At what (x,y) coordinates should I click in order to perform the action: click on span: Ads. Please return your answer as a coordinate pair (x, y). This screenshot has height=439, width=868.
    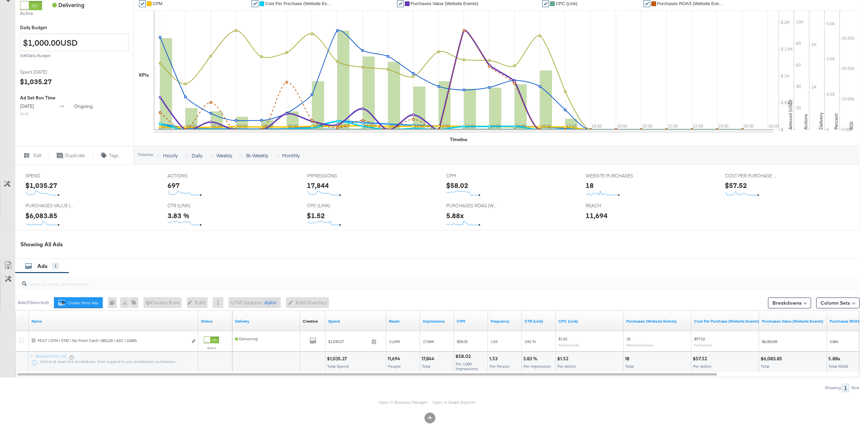
    Looking at the image, I should click on (42, 266).